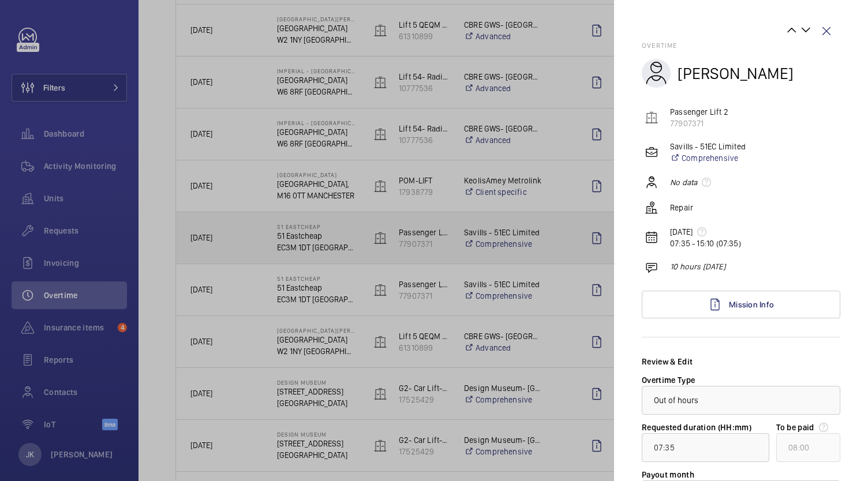 This screenshot has height=481, width=868. What do you see at coordinates (682, 208) in the screenshot?
I see `p: Repair` at bounding box center [682, 208].